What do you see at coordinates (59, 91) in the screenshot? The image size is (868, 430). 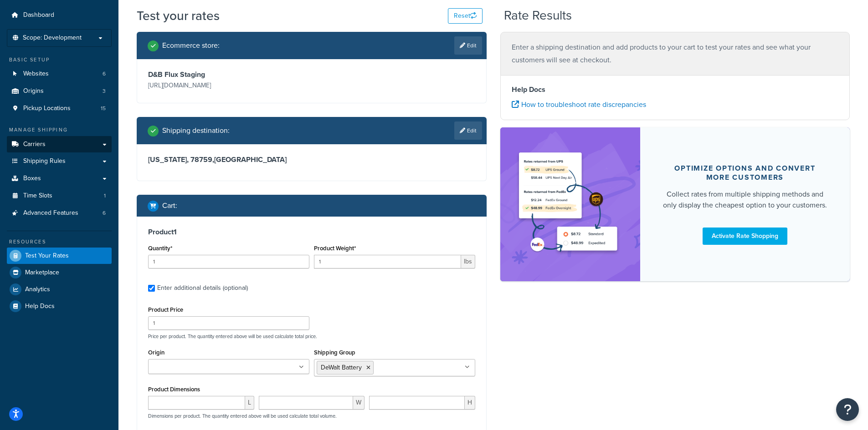 I see `a: Origins3` at bounding box center [59, 91].